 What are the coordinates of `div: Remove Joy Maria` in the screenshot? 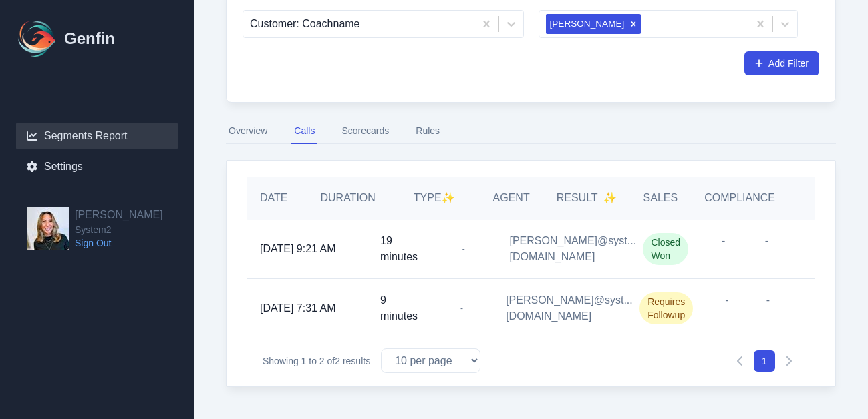 It's located at (634, 24).